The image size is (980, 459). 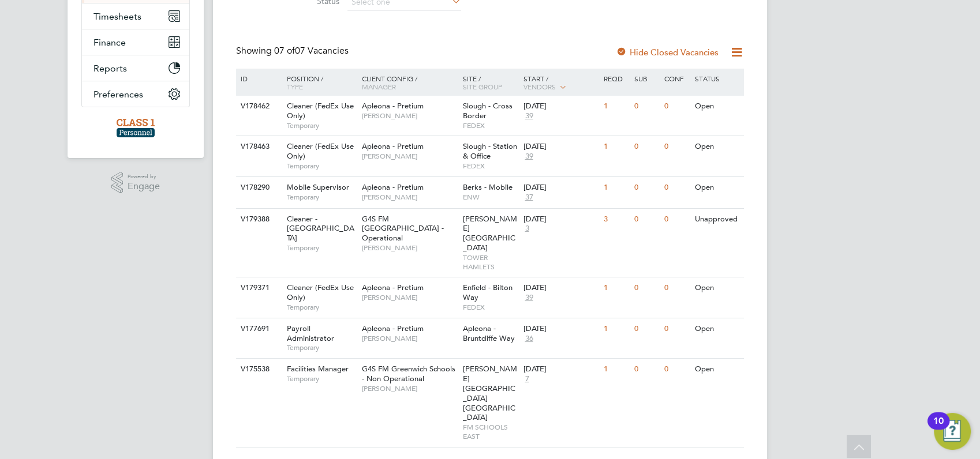 What do you see at coordinates (293, 51) in the screenshot?
I see `div: Showing` at bounding box center [293, 51].